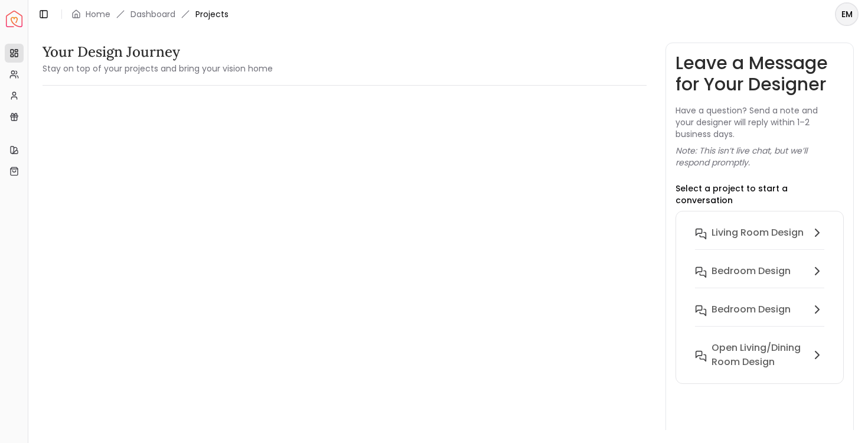  Describe the element at coordinates (98, 14) in the screenshot. I see `a: Home` at that location.